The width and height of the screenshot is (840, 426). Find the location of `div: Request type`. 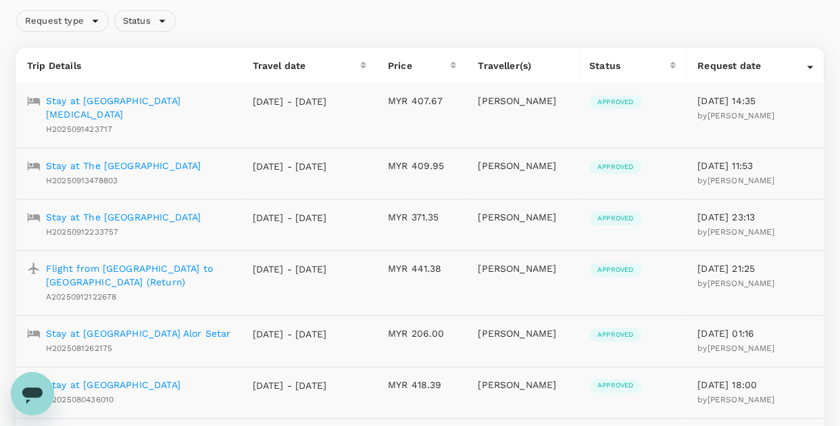

div: Request type is located at coordinates (62, 21).